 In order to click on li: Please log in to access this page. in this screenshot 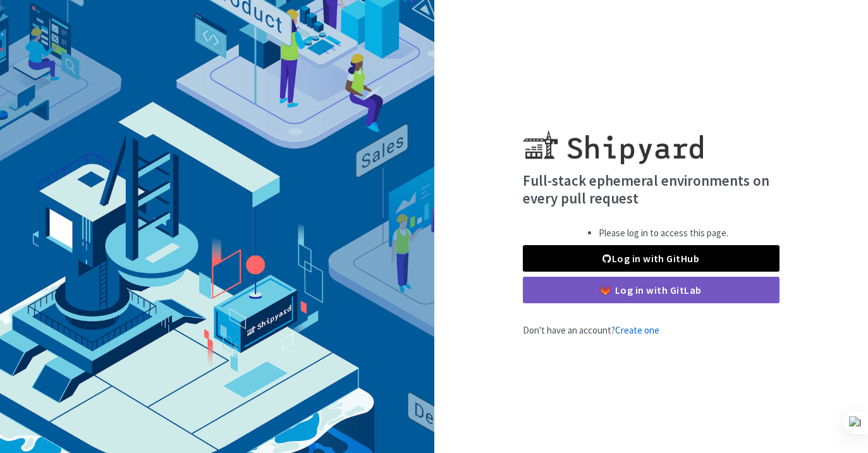, I will do `click(663, 233)`.